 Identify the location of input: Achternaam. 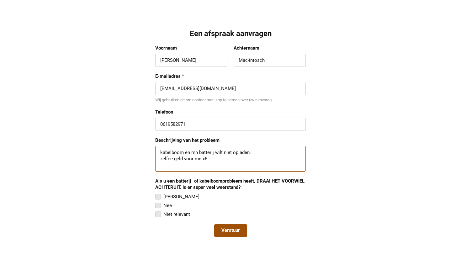
(270, 60).